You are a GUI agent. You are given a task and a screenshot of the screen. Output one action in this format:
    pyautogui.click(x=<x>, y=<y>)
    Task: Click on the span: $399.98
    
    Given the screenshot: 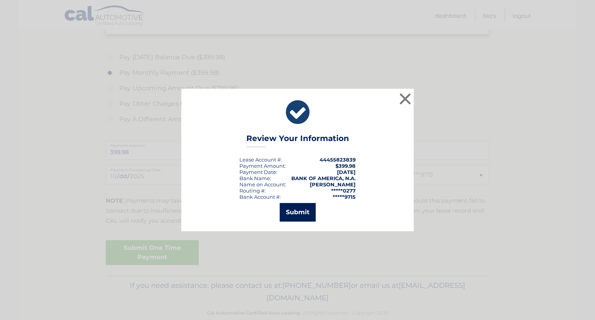 What is the action you would take?
    pyautogui.click(x=346, y=166)
    